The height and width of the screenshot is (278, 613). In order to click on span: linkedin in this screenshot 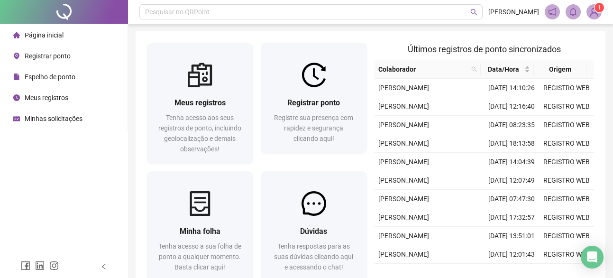, I will do `click(40, 265)`.